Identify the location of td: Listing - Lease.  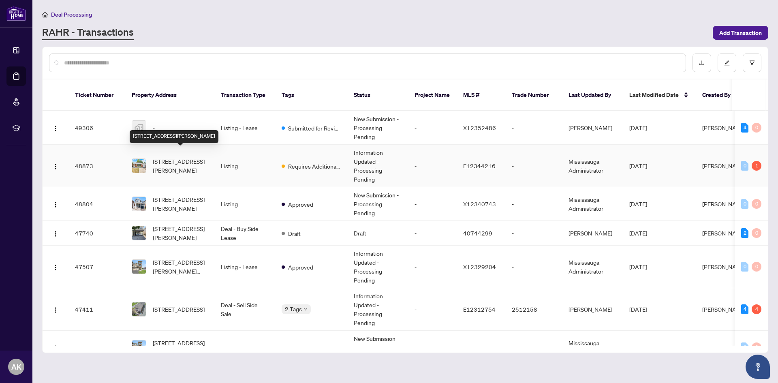
(245, 266).